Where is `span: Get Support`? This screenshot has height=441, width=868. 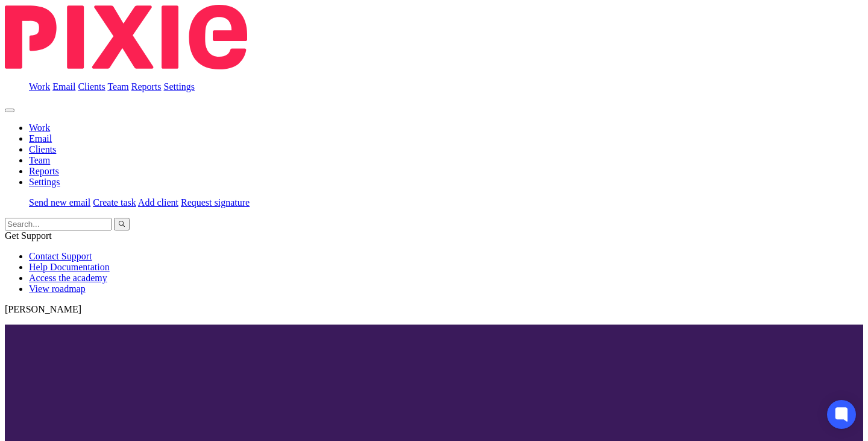 span: Get Support is located at coordinates (29, 235).